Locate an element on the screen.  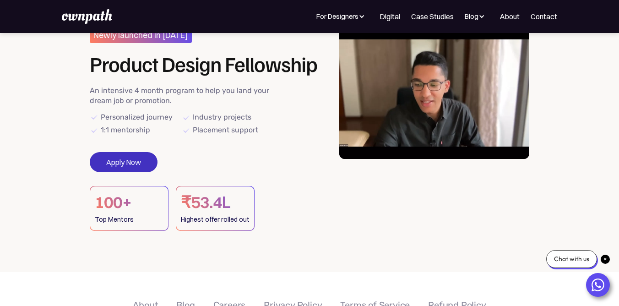
div: Highest offer rolled out is located at coordinates (215, 219).